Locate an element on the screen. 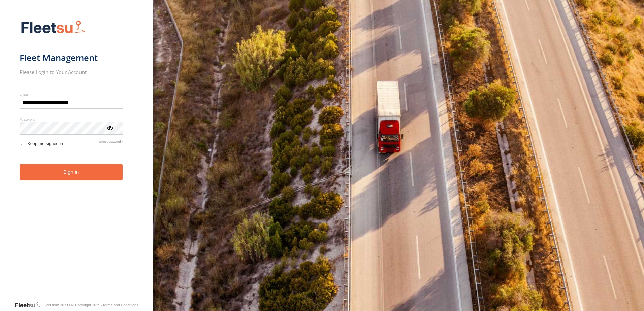 This screenshot has width=644, height=311. span: Keep me signed in is located at coordinates (45, 143).